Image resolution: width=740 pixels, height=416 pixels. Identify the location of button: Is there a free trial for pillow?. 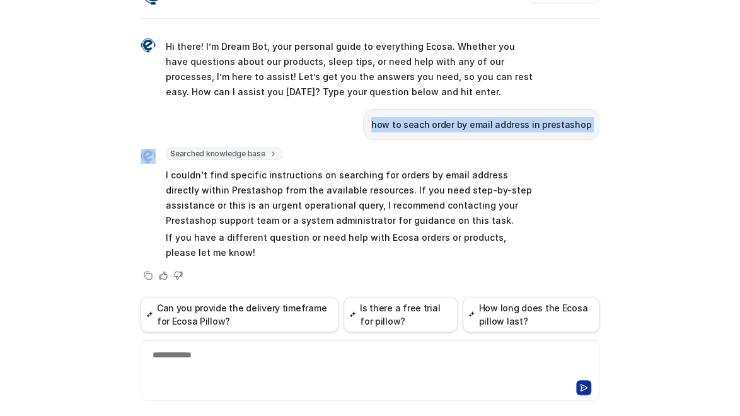
(400, 314).